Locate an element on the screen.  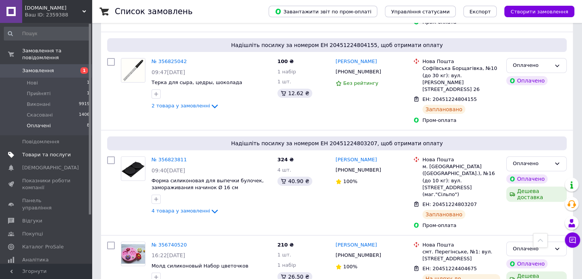
span: Товари та послуги is located at coordinates (46, 155).